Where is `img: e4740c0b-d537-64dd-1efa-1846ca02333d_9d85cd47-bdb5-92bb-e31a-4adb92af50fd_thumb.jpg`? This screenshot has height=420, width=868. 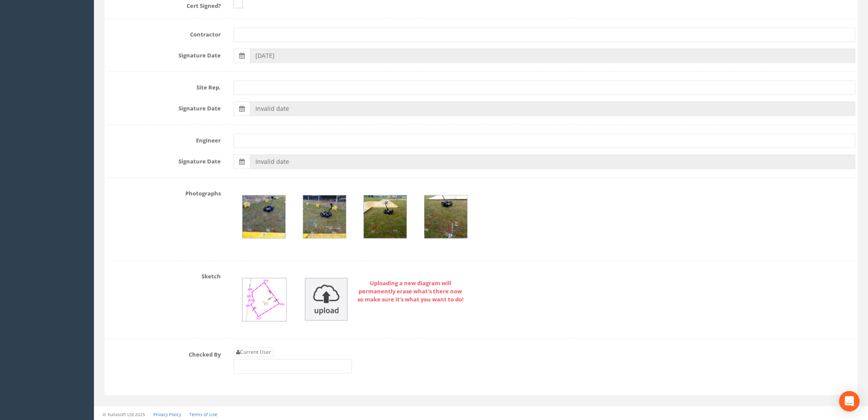
img: e4740c0b-d537-64dd-1efa-1846ca02333d_9d85cd47-bdb5-92bb-e31a-4adb92af50fd_thumb.jpg is located at coordinates (446, 217).